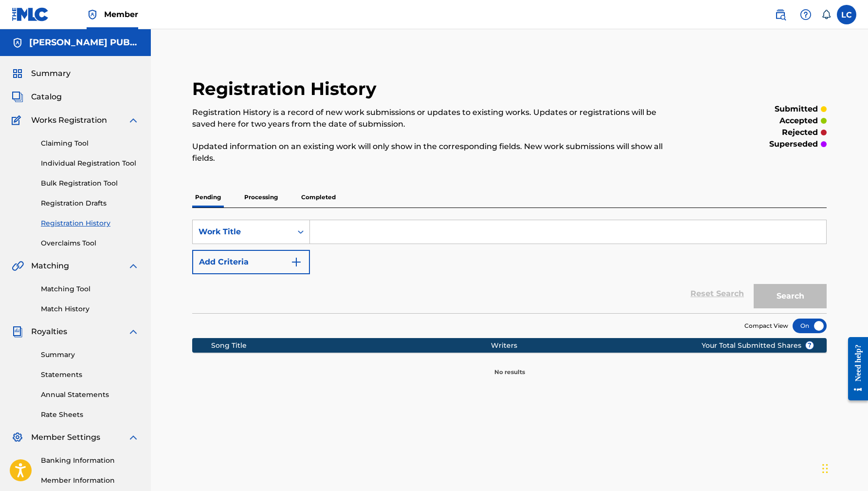 The height and width of the screenshot is (491, 868). What do you see at coordinates (318, 197) in the screenshot?
I see `p: Completed` at bounding box center [318, 197].